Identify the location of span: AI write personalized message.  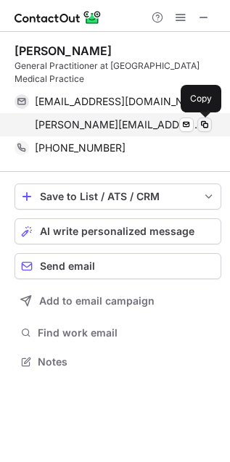
(117, 231).